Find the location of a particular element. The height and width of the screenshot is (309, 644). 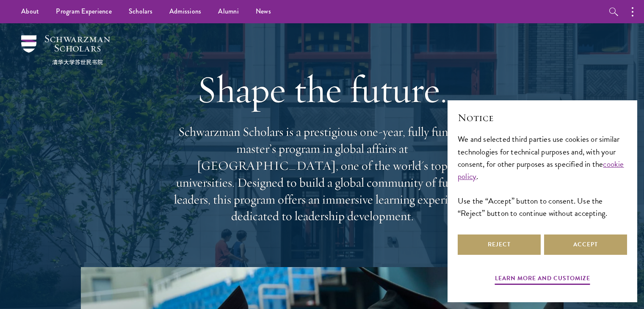

button: Learn more and customize is located at coordinates (543, 279).